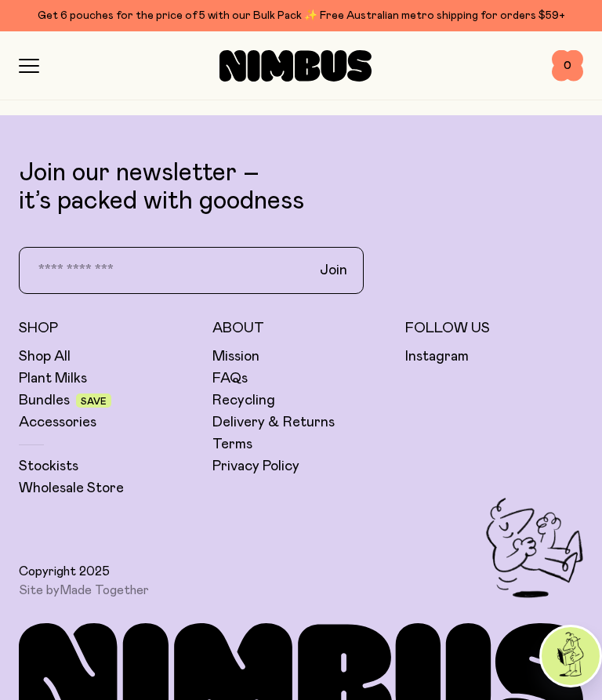  Describe the element at coordinates (94, 401) in the screenshot. I see `span: Save` at that location.